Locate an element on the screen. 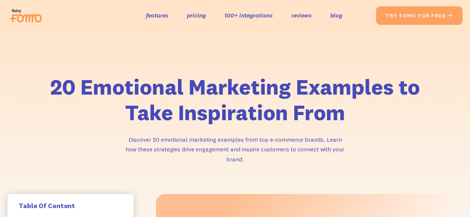 The image size is (470, 217). a: pricing is located at coordinates (196, 15).